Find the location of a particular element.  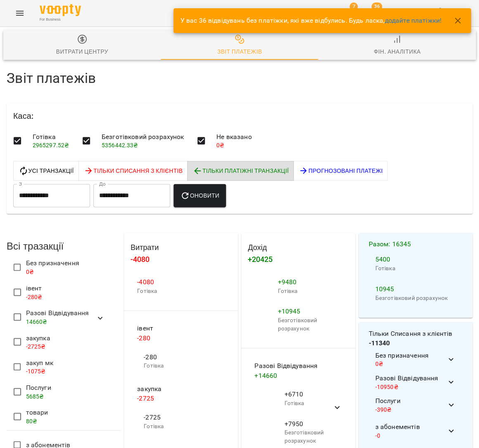

span: закуп мк is located at coordinates (40, 362).